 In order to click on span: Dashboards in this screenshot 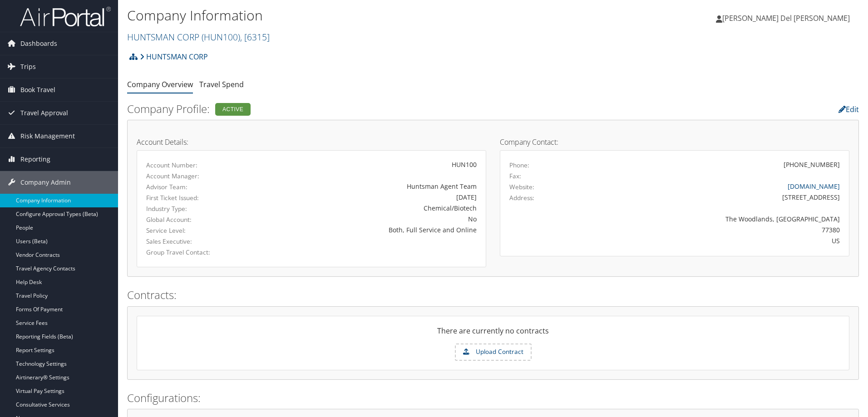, I will do `click(39, 44)`.